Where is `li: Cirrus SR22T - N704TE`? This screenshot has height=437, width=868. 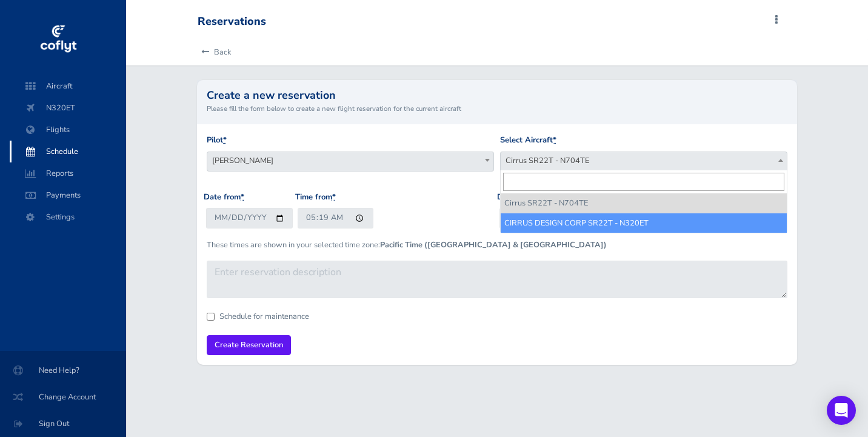 li: Cirrus SR22T - N704TE is located at coordinates (643, 203).